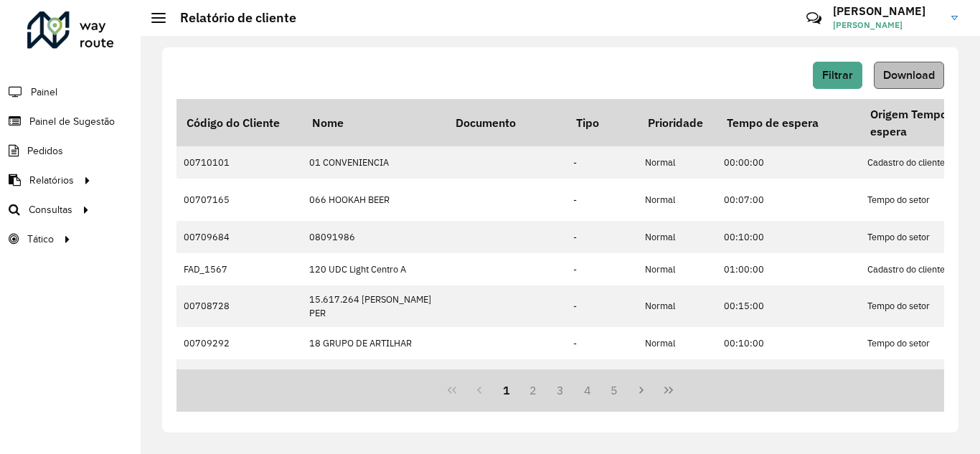 This screenshot has height=454, width=980. Describe the element at coordinates (788, 375) in the screenshot. I see `td: 00:25:00` at that location.